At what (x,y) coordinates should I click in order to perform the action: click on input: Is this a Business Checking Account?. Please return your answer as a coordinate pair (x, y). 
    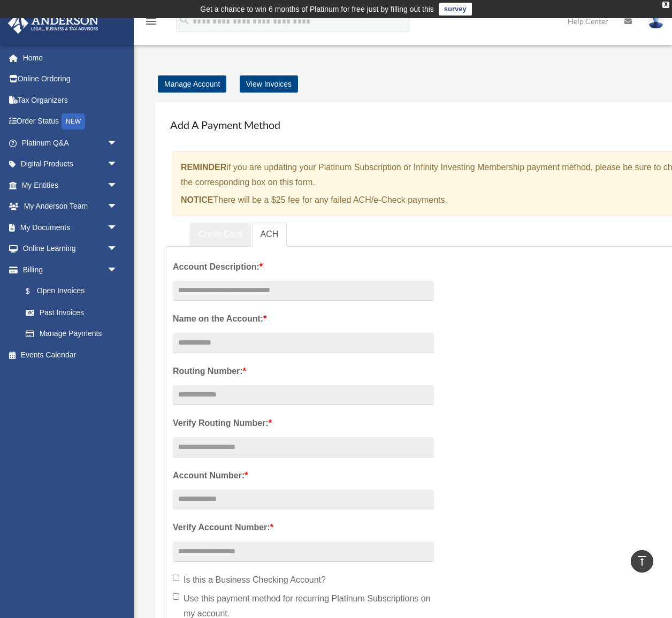
    Looking at the image, I should click on (176, 578).